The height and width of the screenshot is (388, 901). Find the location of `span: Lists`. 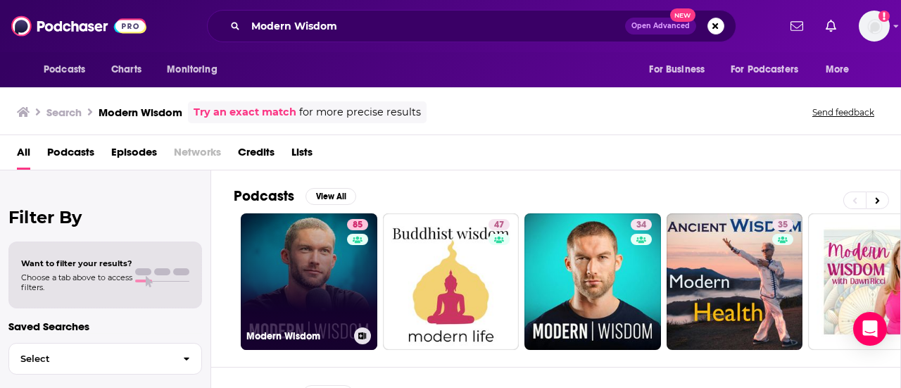

span: Lists is located at coordinates (302, 155).